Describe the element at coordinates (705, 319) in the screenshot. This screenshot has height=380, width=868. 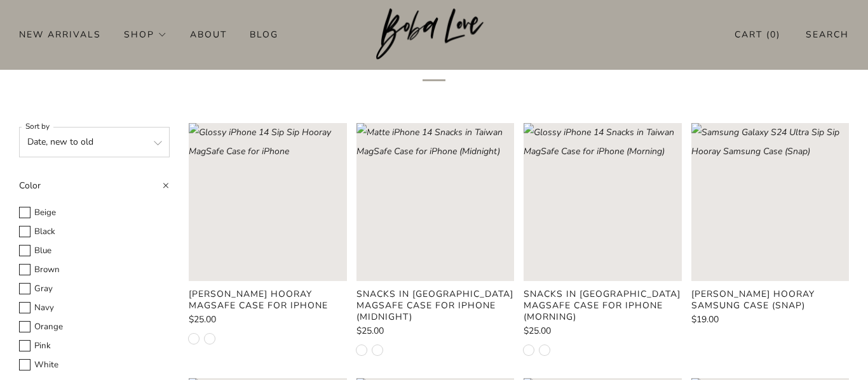
I see `span: $19.00` at that location.